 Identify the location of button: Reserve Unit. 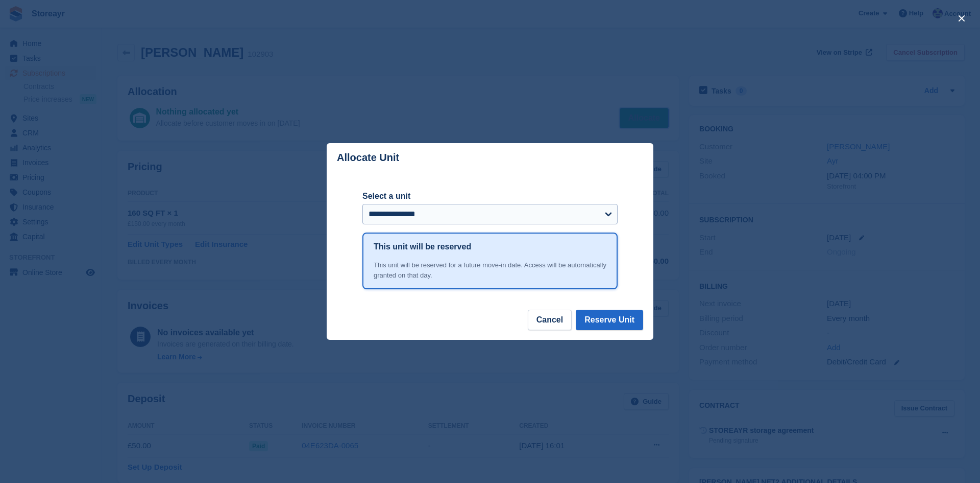
(609, 320).